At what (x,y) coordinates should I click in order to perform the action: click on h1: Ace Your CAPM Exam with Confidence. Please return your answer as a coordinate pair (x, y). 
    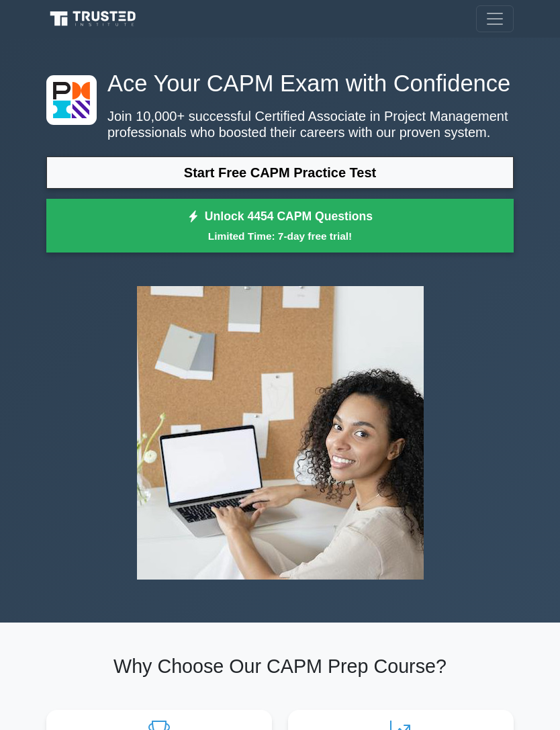
    Looking at the image, I should click on (280, 83).